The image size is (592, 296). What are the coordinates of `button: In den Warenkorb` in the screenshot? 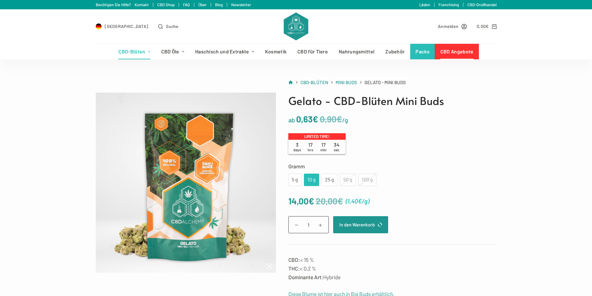 It's located at (360, 224).